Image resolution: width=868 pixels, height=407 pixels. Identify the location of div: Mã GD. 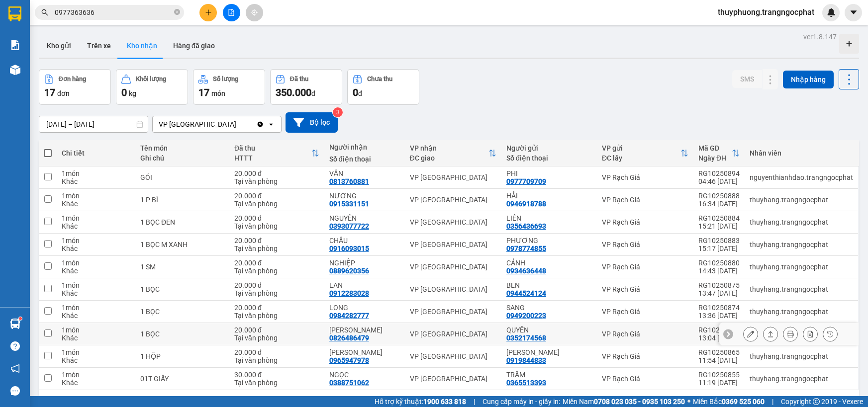
(714, 148).